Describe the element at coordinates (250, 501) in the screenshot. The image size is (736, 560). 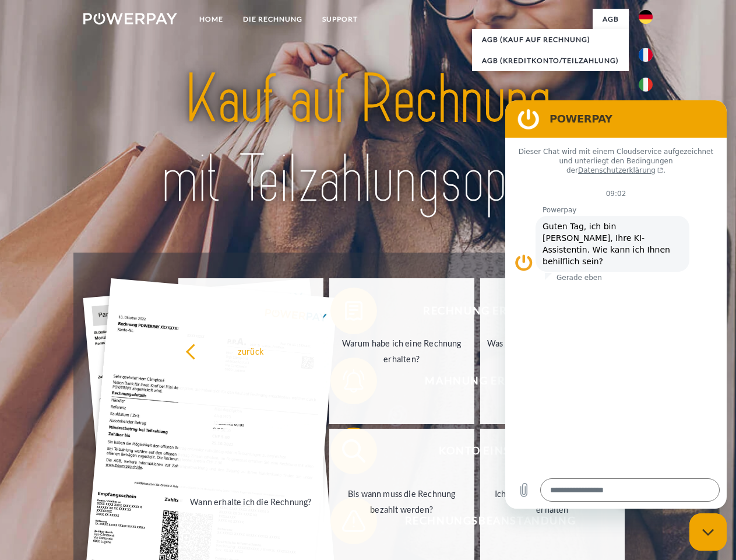
I see `div: Wann erhalte ich die Rechnung?` at that location.